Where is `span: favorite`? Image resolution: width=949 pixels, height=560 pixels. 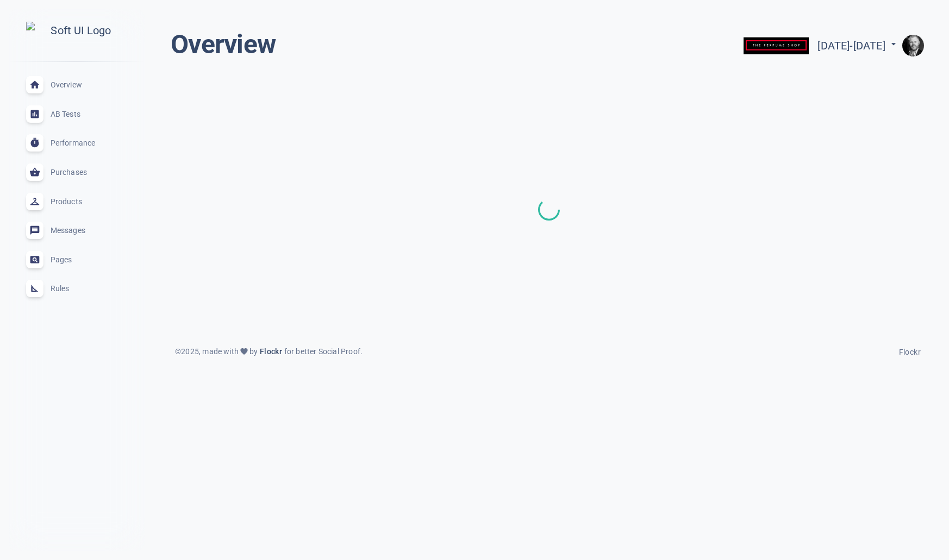
span: favorite is located at coordinates (244, 351).